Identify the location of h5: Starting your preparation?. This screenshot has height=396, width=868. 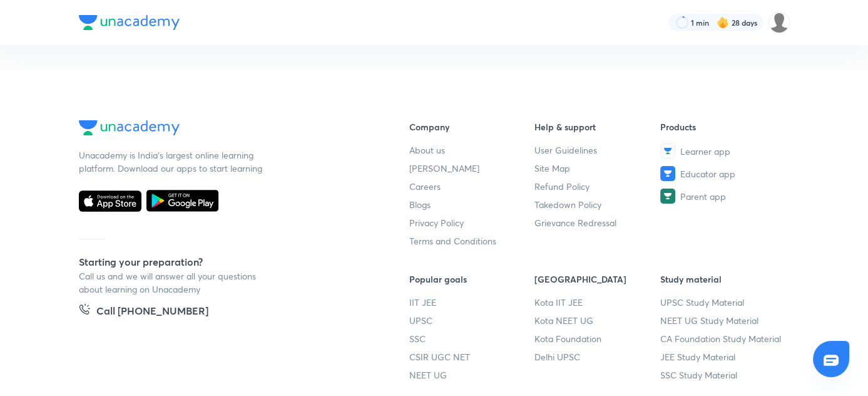
(224, 262).